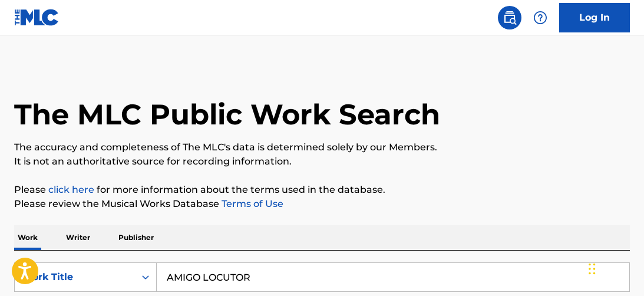 This screenshot has height=296, width=644. I want to click on div: Chat Widget, so click(615, 268).